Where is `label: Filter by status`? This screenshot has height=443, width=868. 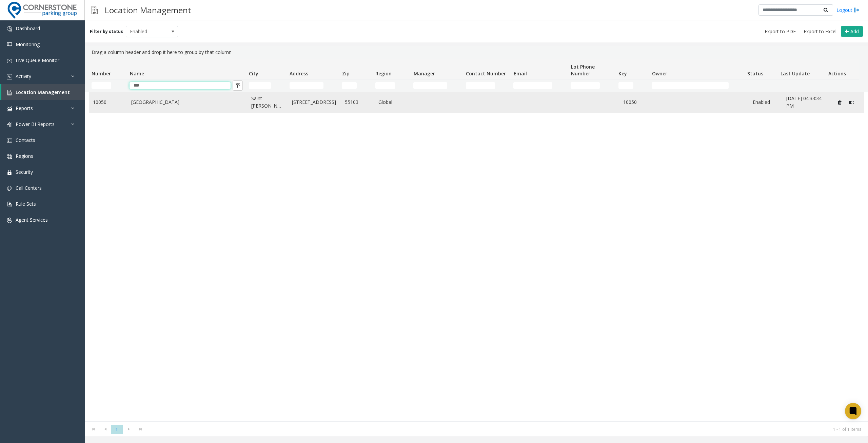
label: Filter by status is located at coordinates (107, 31).